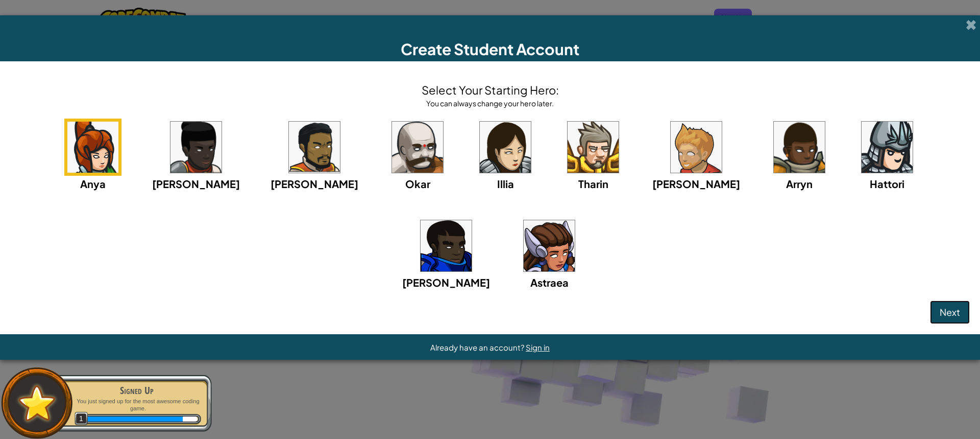 This screenshot has height=439, width=980. Describe the element at coordinates (418, 184) in the screenshot. I see `span: Okar` at that location.